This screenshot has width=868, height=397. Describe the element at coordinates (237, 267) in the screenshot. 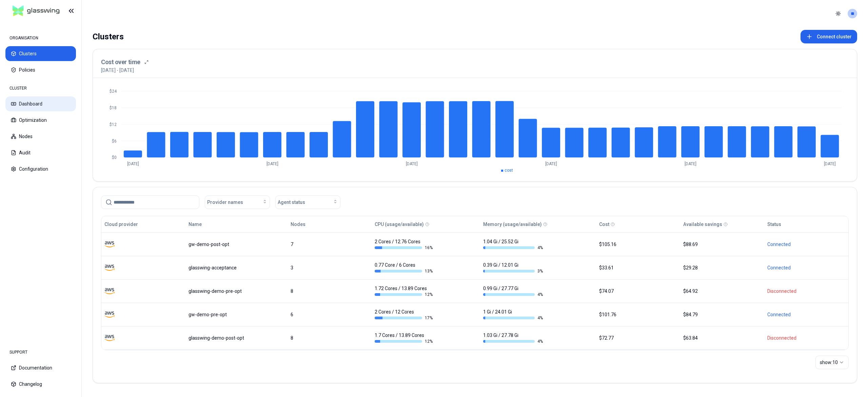

I see `div: glasswing-acceptance` at that location.